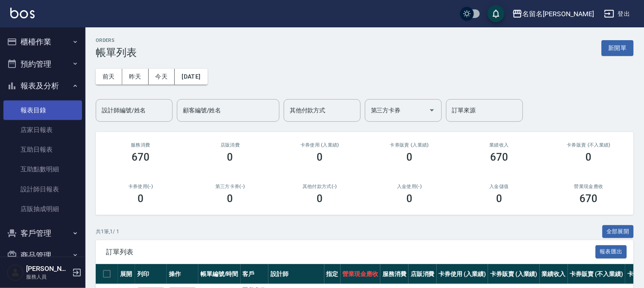 The width and height of the screenshot is (644, 288). Describe the element at coordinates (48, 277) in the screenshot. I see `p: 服務人員` at that location.